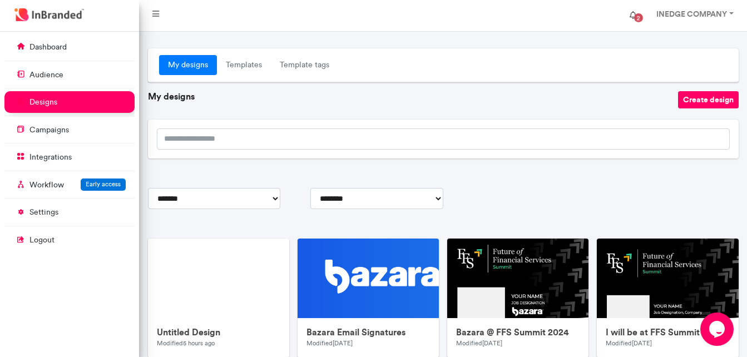 The image size is (747, 357). Describe the element at coordinates (44, 213) in the screenshot. I see `p: settings` at that location.